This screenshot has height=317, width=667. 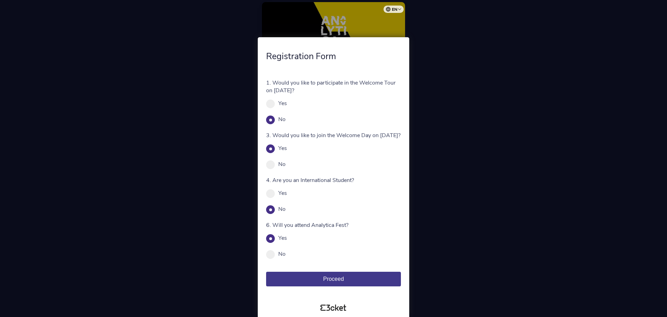 I want to click on h4: Registration Form, so click(x=334, y=56).